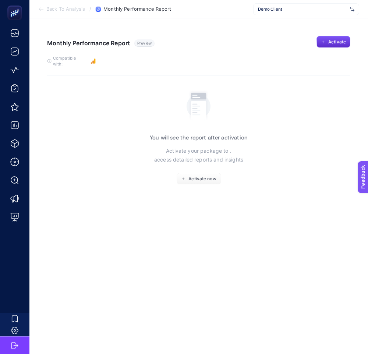 The width and height of the screenshot is (368, 354). Describe the element at coordinates (70, 61) in the screenshot. I see `span: Compatible with:` at that location.